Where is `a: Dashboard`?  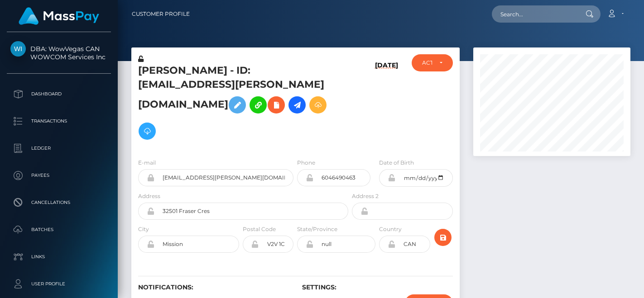
a: Dashboard is located at coordinates (59, 94).